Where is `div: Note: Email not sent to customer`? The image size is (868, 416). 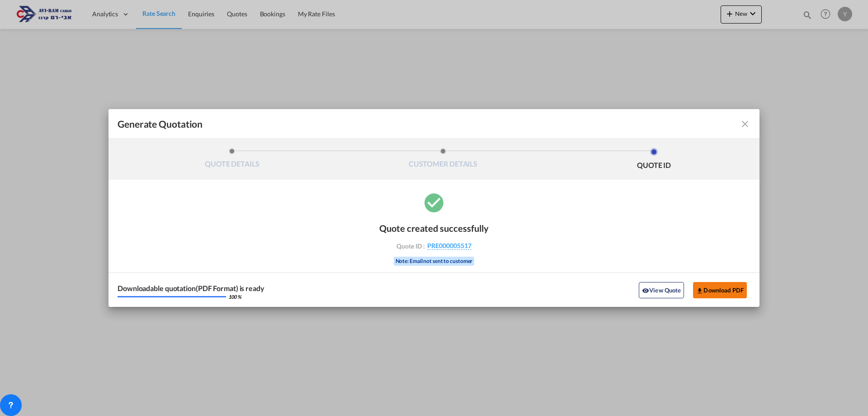
div: Note: Email not sent to customer is located at coordinates (434, 261).